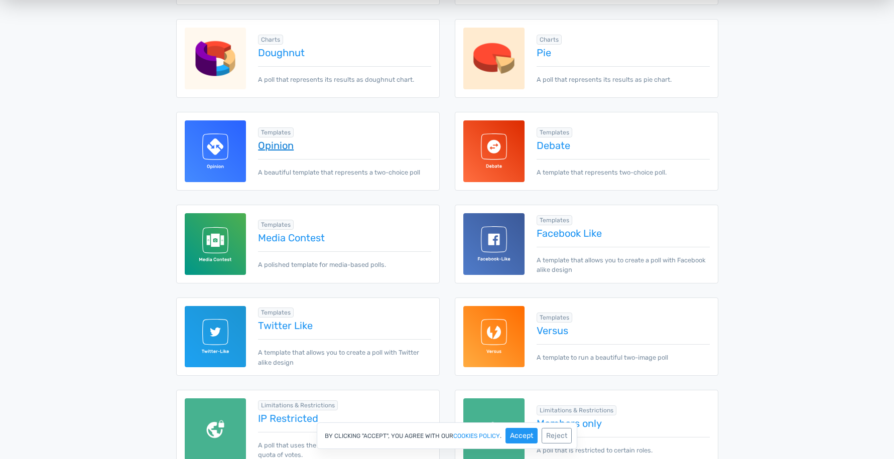 Image resolution: width=894 pixels, height=459 pixels. What do you see at coordinates (344, 326) in the screenshot?
I see `a: Twitter Like` at bounding box center [344, 326].